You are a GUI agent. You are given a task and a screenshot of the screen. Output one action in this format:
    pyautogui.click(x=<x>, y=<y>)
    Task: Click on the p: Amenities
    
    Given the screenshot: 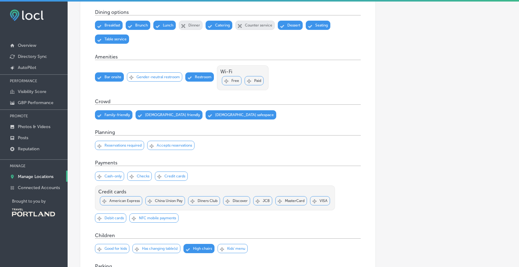 What is the action you would take?
    pyautogui.click(x=106, y=57)
    